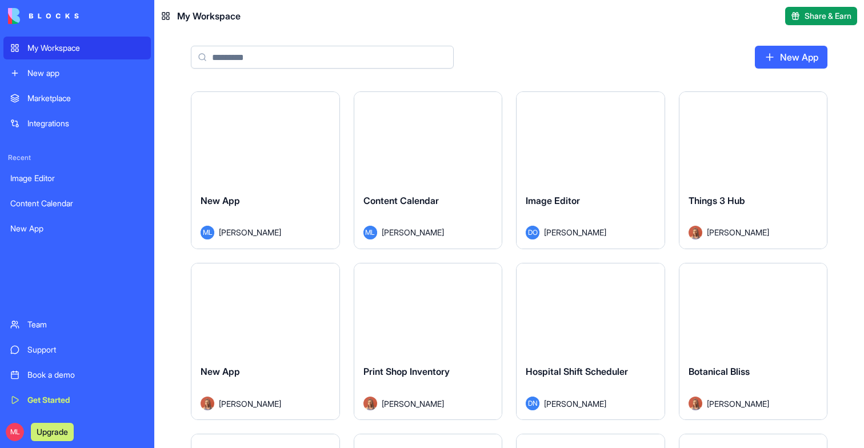 Image resolution: width=864 pixels, height=448 pixels. Describe the element at coordinates (77, 350) in the screenshot. I see `a: Support` at that location.